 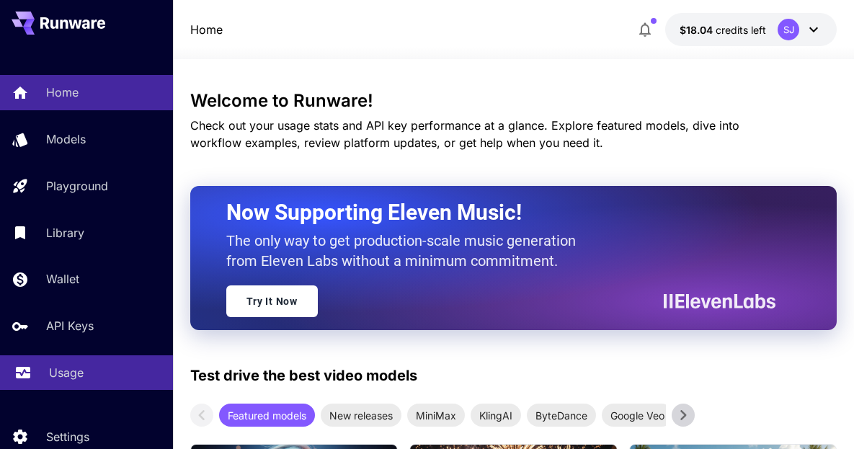 What do you see at coordinates (740, 30) in the screenshot?
I see `span: credits left` at bounding box center [740, 30].